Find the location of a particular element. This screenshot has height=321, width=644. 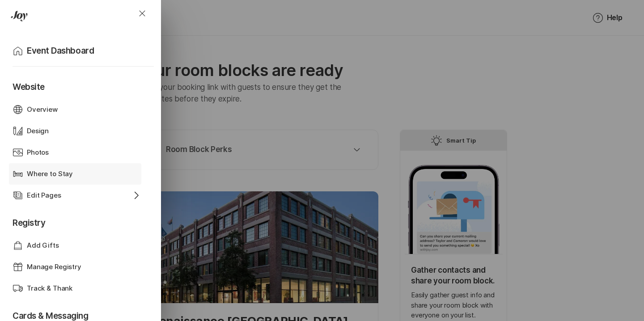

p: Registry is located at coordinates (79, 221).